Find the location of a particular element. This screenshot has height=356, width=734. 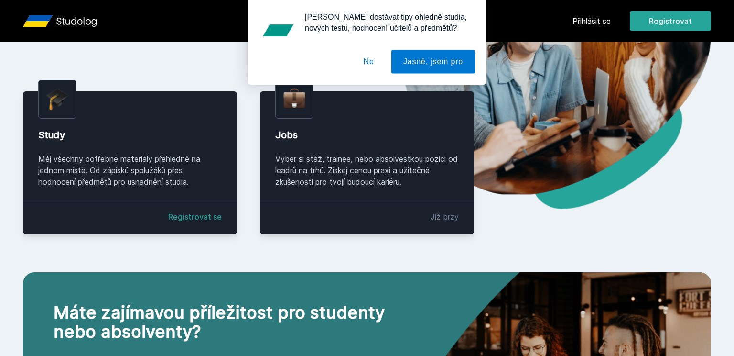

img: notification icon is located at coordinates (278, 31).